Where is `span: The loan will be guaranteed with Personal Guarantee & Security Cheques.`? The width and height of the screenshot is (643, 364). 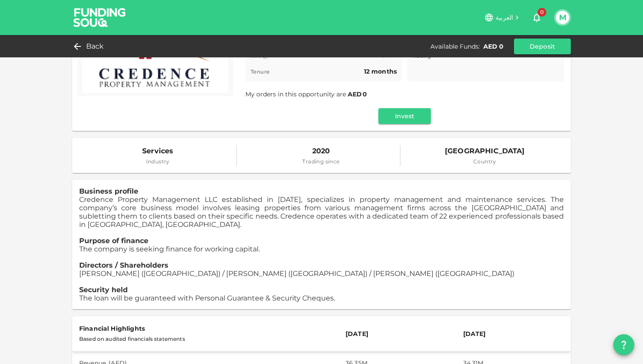 span: The loan will be guaranteed with Personal Guarantee & Security Cheques. is located at coordinates (207, 298).